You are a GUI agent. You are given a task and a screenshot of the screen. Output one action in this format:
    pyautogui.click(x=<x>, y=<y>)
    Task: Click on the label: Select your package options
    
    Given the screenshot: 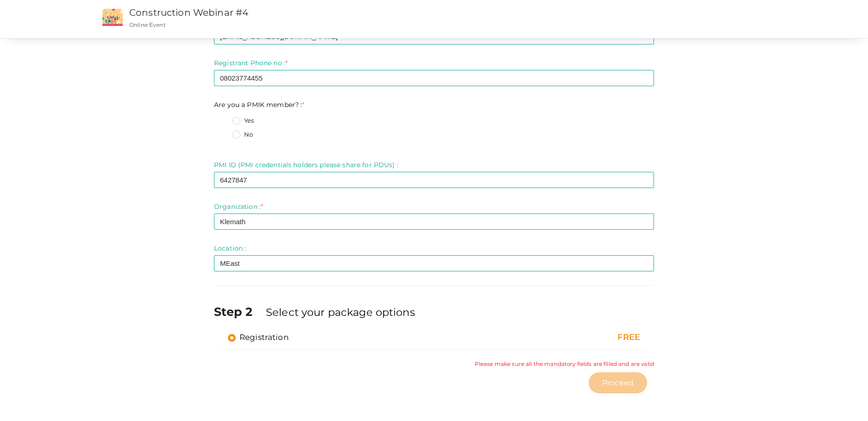 What is the action you would take?
    pyautogui.click(x=340, y=313)
    